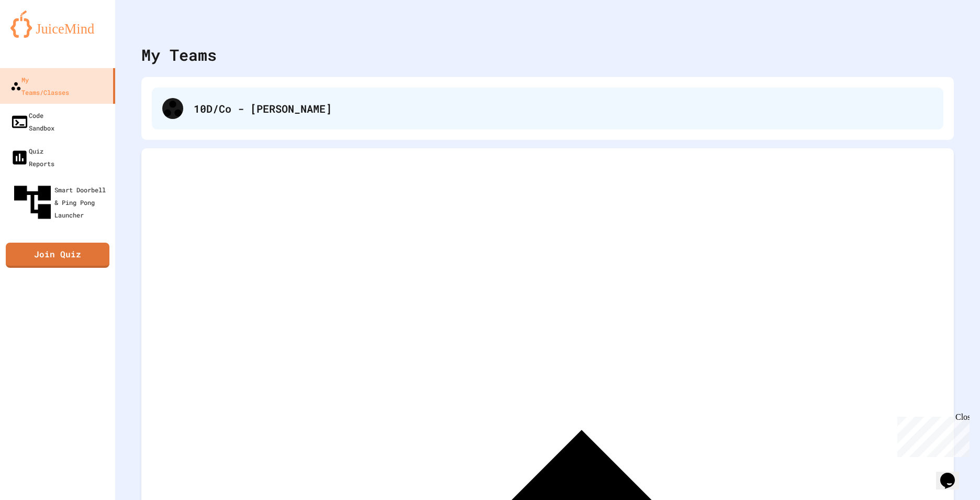 The width and height of the screenshot is (980, 500). Describe the element at coordinates (38, 35) in the screenshot. I see `div: Chat with us now!Close` at that location.